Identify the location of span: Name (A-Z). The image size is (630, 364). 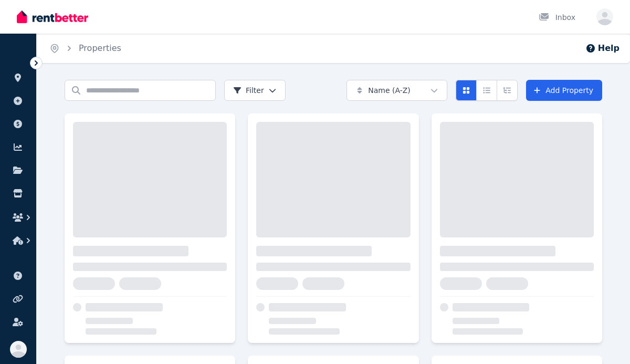
(389, 90).